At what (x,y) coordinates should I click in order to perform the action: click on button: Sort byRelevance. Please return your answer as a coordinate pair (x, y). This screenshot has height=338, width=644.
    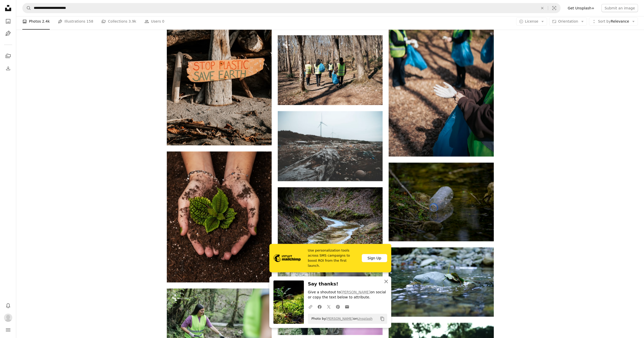
    Looking at the image, I should click on (613, 21).